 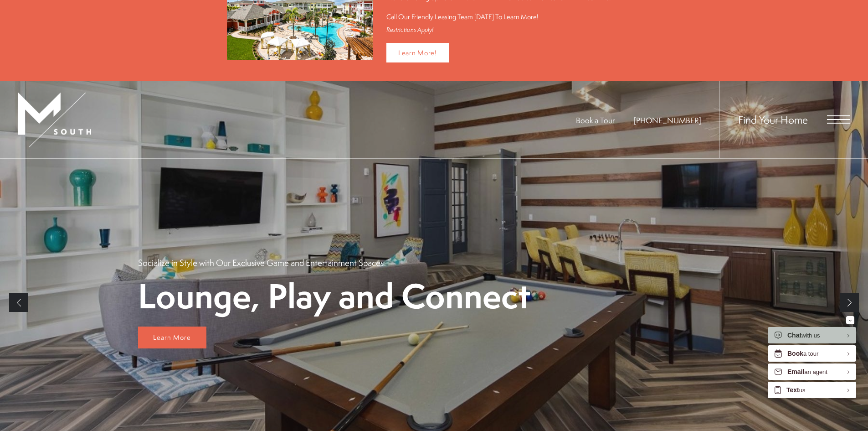 What do you see at coordinates (334, 295) in the screenshot?
I see `p: Lounge, Play and Connect` at bounding box center [334, 295].